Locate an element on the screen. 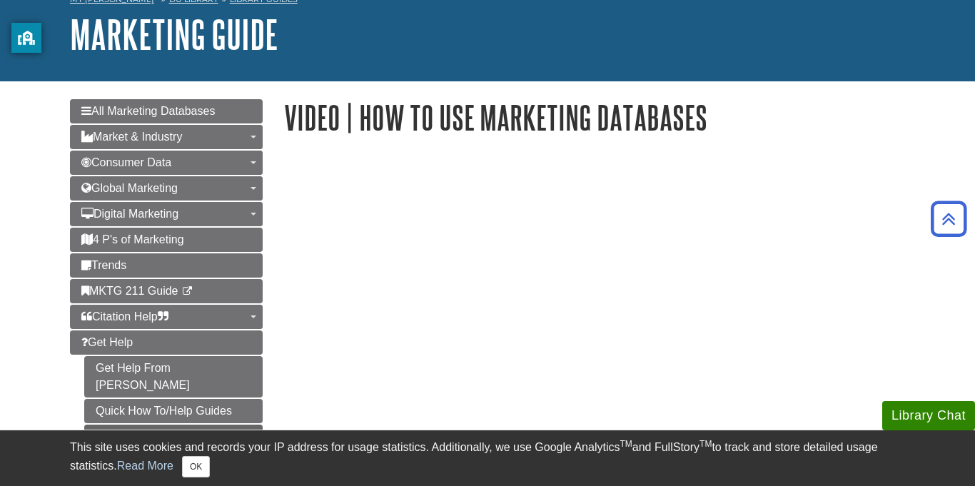 Image resolution: width=975 pixels, height=486 pixels. a: Quick How To/Help Guides is located at coordinates (173, 411).